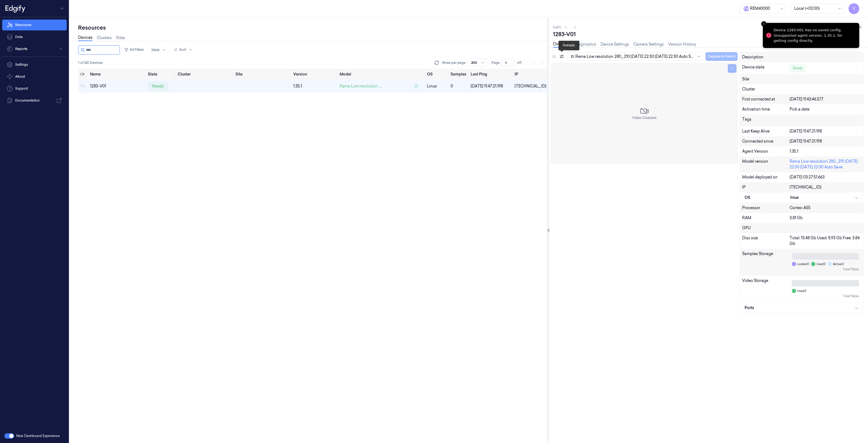  Describe the element at coordinates (117, 74) in the screenshot. I see `th: Name` at that location.